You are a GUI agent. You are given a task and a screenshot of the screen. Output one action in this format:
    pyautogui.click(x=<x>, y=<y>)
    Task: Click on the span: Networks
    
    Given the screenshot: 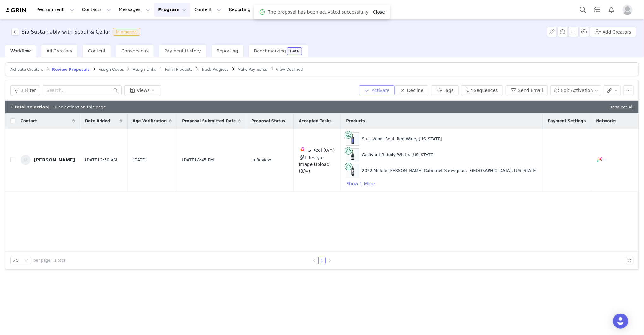 What is the action you would take?
    pyautogui.click(x=606, y=121)
    